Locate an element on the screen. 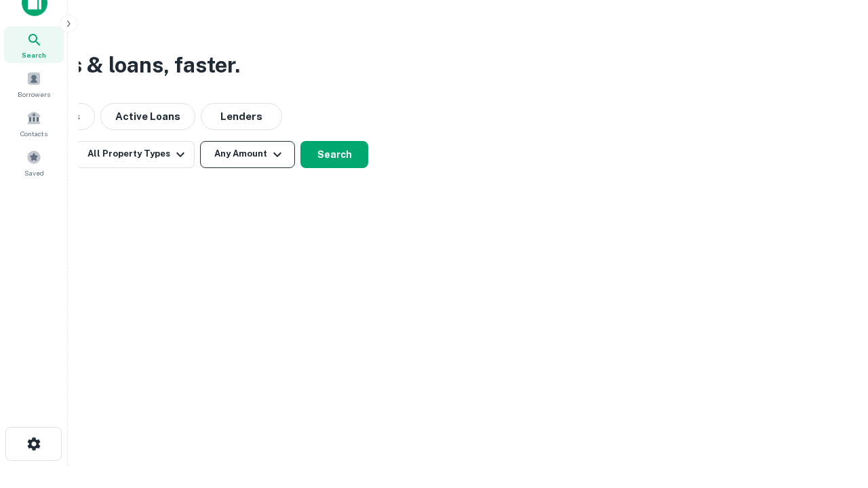  a: Contacts is located at coordinates (34, 123).